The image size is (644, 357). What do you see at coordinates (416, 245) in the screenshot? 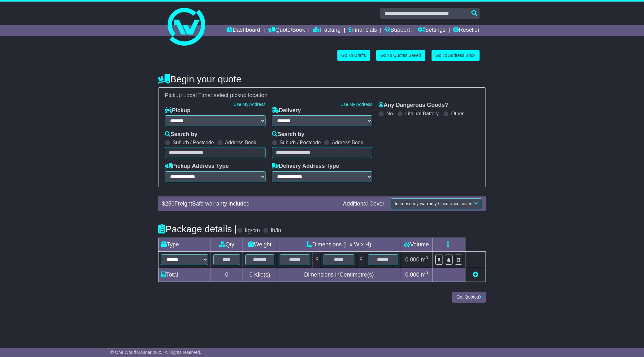
I see `td: Volume` at bounding box center [416, 245].